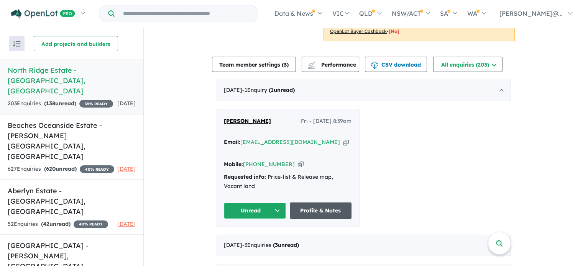  Describe the element at coordinates (60, 104) in the screenshot. I see `div: 203 Enquir ies` at that location.